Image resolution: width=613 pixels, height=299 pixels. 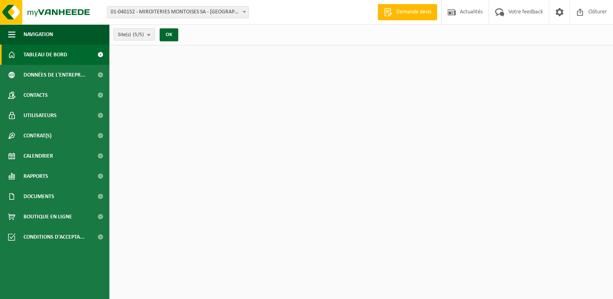 What do you see at coordinates (36, 95) in the screenshot?
I see `span: Contacts` at bounding box center [36, 95].